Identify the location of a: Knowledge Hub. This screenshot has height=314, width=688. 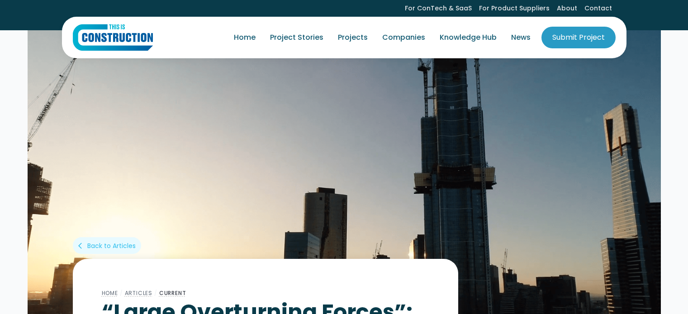
(468, 38).